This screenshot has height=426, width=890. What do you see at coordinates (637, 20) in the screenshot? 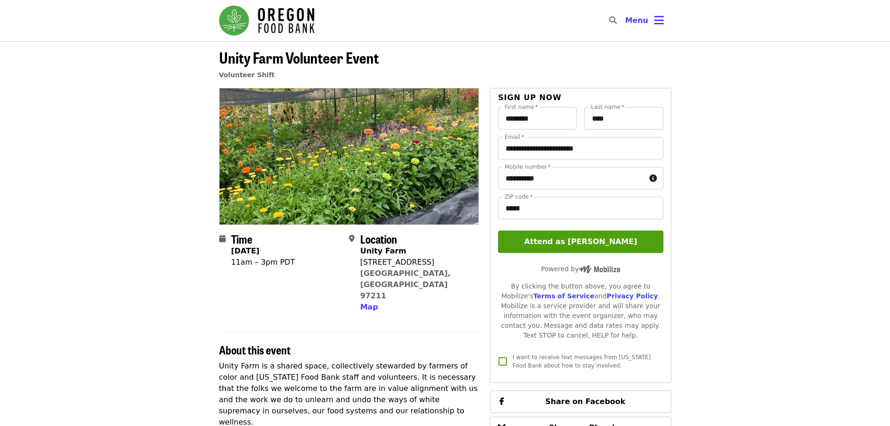
I see `span: Menu` at bounding box center [637, 20].